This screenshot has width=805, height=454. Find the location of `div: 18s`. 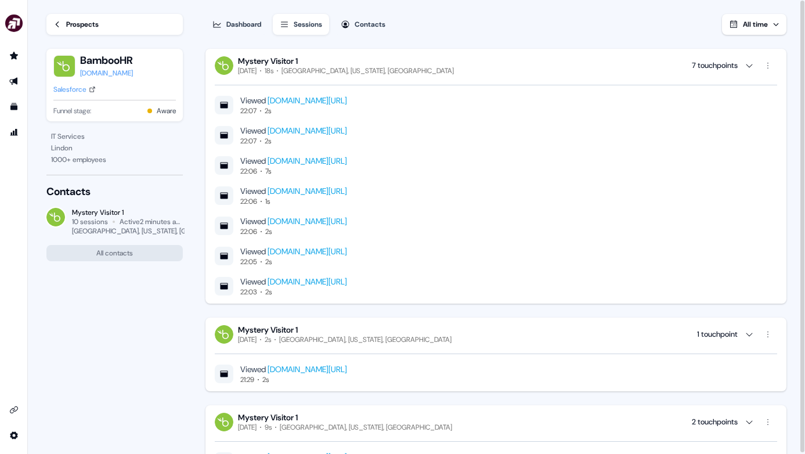

div: 18s is located at coordinates (269, 71).